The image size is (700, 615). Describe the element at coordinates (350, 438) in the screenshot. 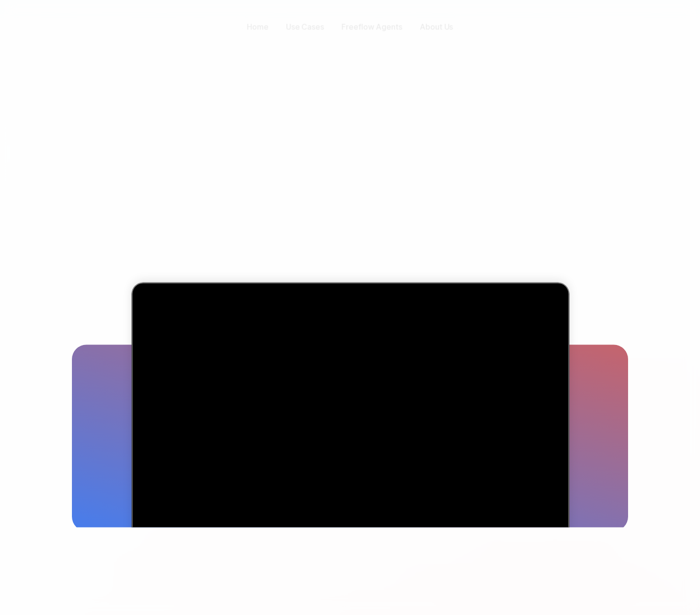

I see `div: Visual chart illustrating a 78% increase in efficiency across 33 regions between 2021 and 2024, w...` at that location.